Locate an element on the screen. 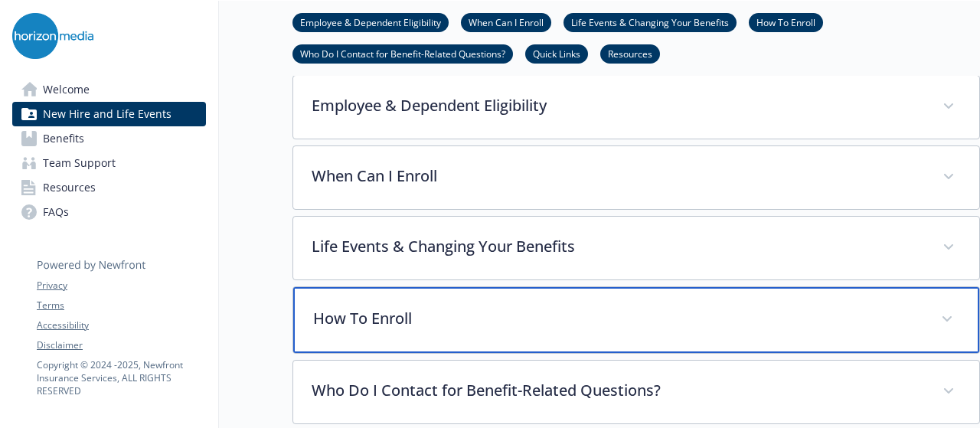 The height and width of the screenshot is (428, 980). span: Benefits is located at coordinates (64, 138).